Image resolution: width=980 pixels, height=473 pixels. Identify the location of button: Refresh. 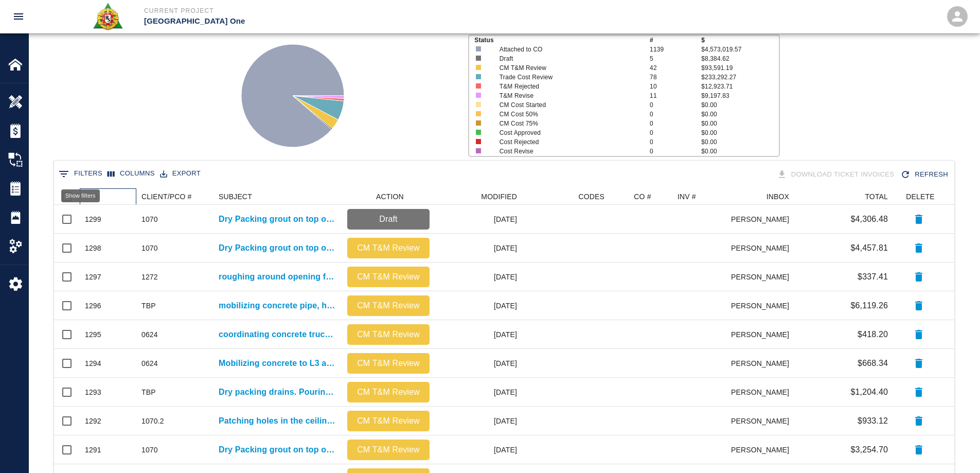
(925, 175).